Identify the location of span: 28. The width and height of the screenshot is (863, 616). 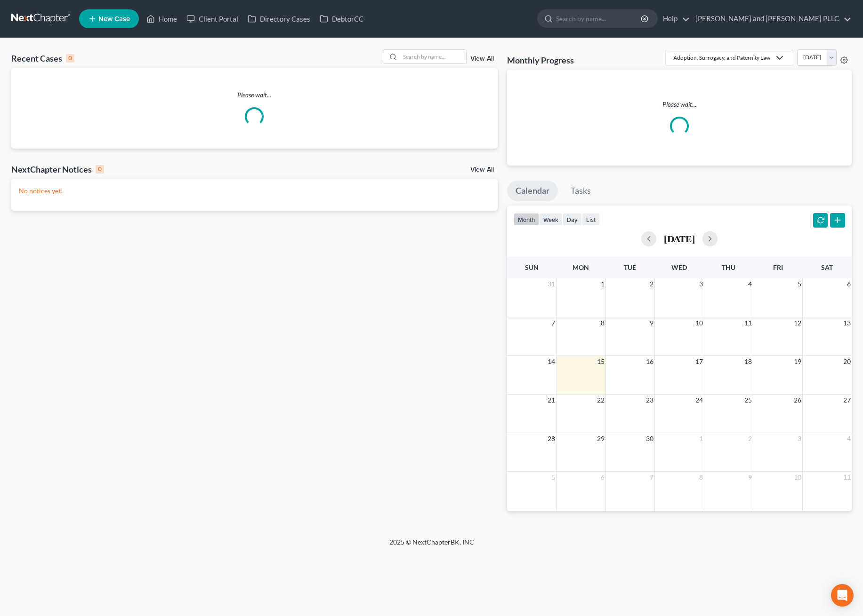
(552, 439).